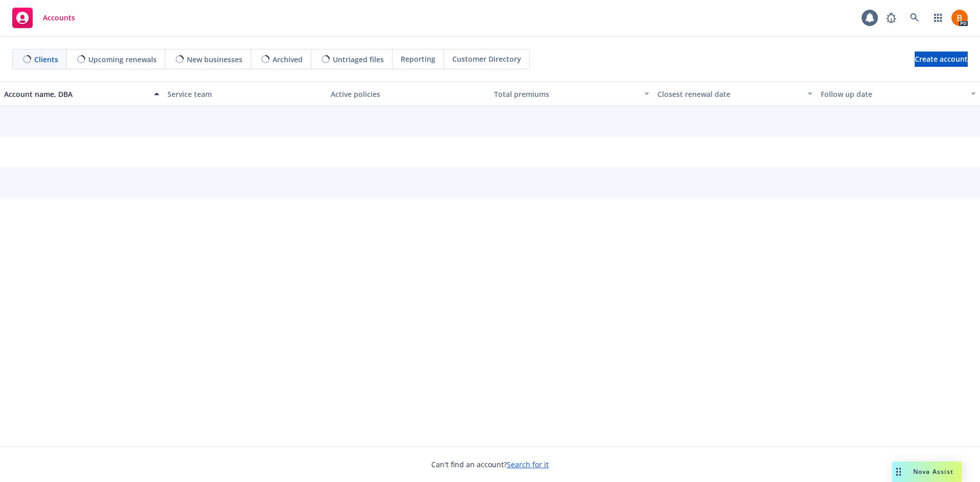 This screenshot has width=980, height=482. I want to click on span: Untriaged files, so click(358, 59).